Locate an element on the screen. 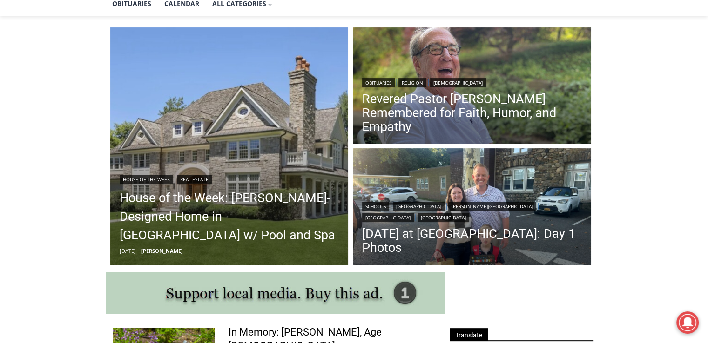 The height and width of the screenshot is (343, 708). img: (PHOTO: Henry arrived for his first day of Kindergarten at Midland Elementary School. He likes cu... is located at coordinates (472, 208).